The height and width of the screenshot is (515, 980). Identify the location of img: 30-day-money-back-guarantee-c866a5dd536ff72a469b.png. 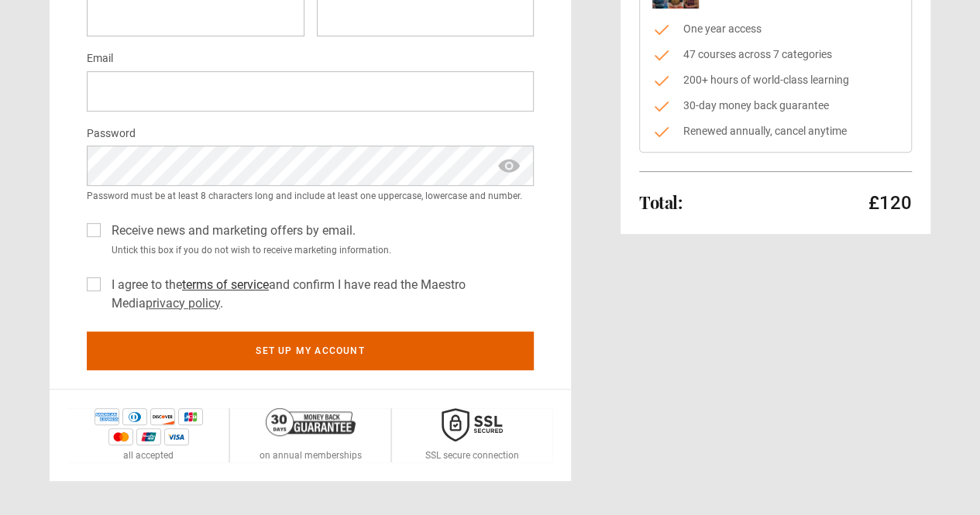
(311, 422).